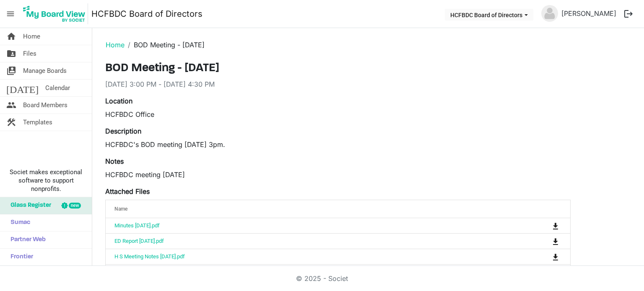 The image size is (644, 291). What do you see at coordinates (75, 206) in the screenshot?
I see `div: new` at bounding box center [75, 206].